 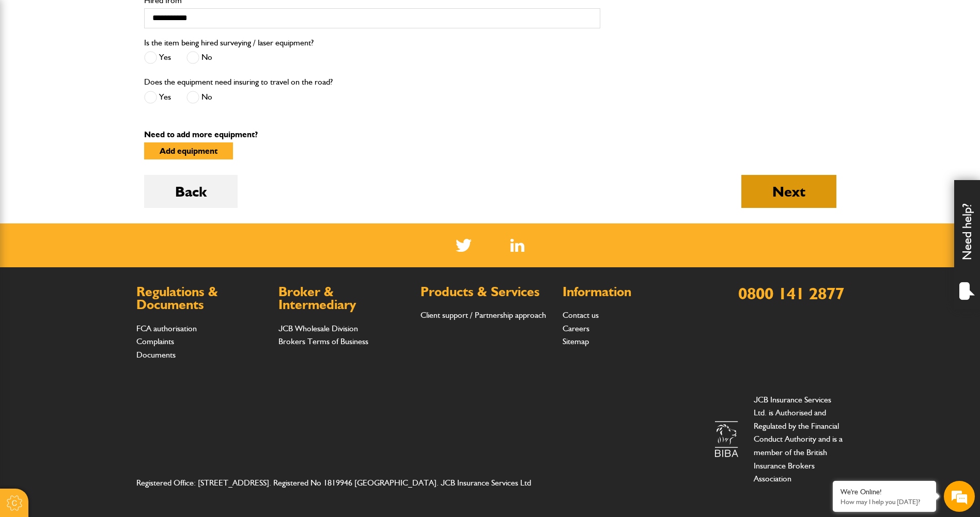 What do you see at coordinates (490, 135) in the screenshot?
I see `p: Need to add more equipment?` at bounding box center [490, 135].